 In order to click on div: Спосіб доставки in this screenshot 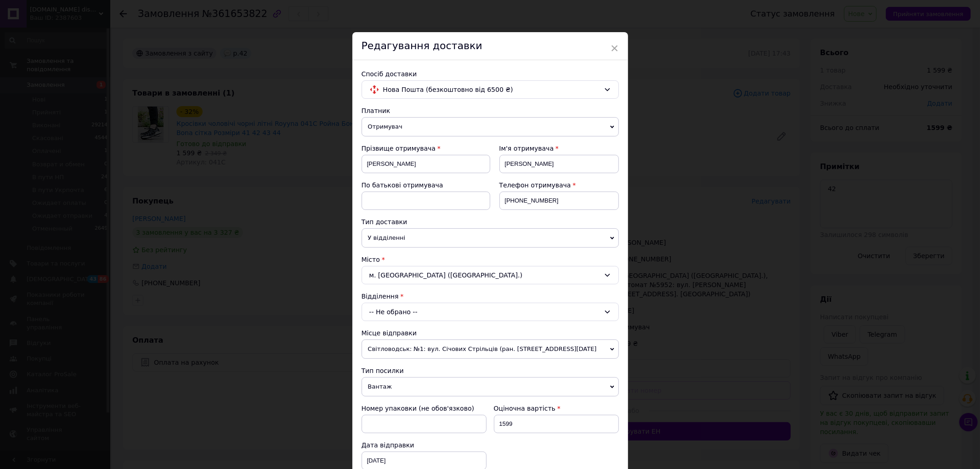, I will do `click(490, 74)`.